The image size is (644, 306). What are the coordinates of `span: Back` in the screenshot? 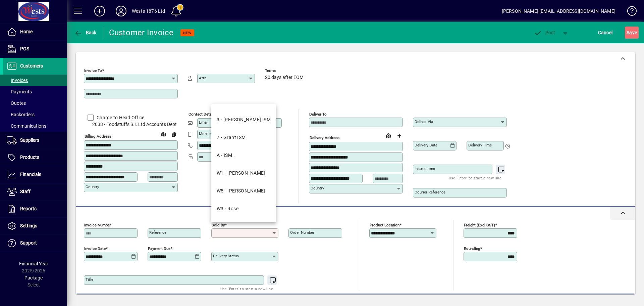 It's located at (85, 33).